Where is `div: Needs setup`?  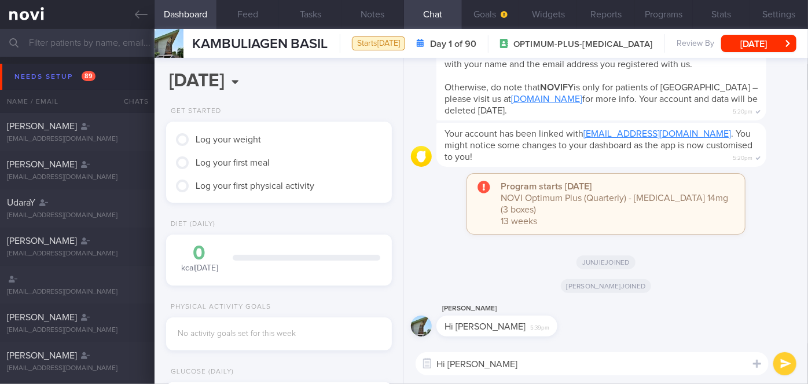
div: Needs setup is located at coordinates (55, 76).